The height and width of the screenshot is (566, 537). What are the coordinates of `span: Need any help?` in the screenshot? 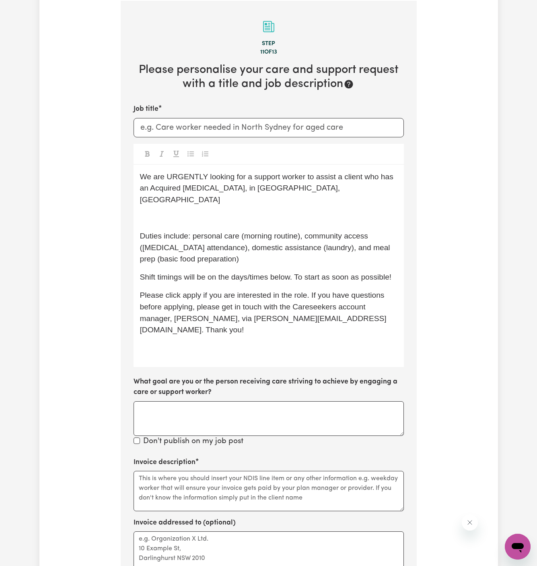 It's located at (27, 9).